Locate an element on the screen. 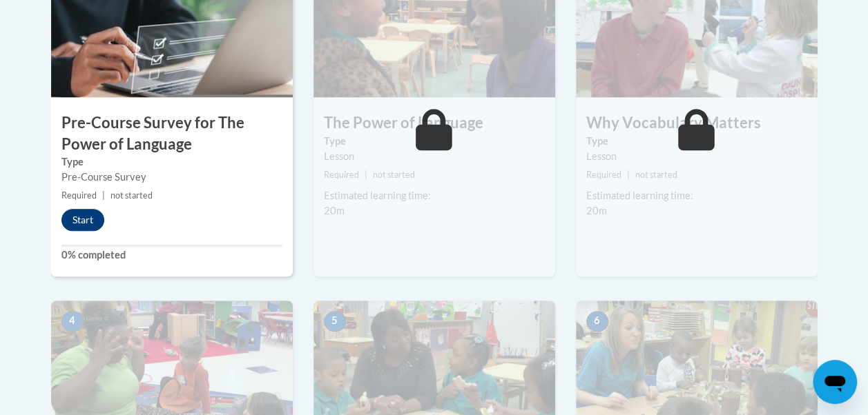  h3: Why Vocabulary Matters is located at coordinates (697, 123).